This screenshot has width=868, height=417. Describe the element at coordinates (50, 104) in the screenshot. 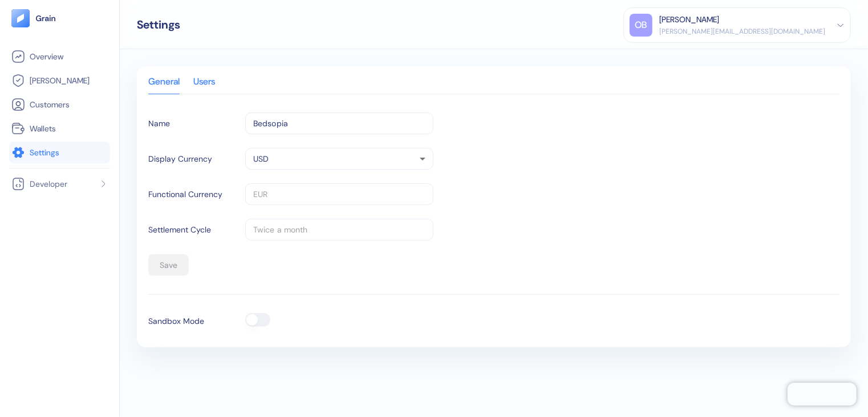

I see `span: Customers` at that location.